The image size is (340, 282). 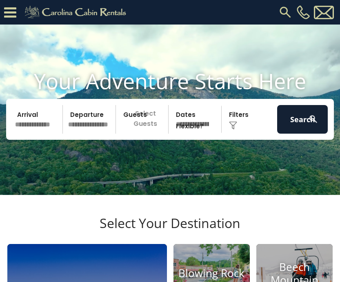 What do you see at coordinates (212, 273) in the screenshot?
I see `h4: Blowing Rock` at bounding box center [212, 273].